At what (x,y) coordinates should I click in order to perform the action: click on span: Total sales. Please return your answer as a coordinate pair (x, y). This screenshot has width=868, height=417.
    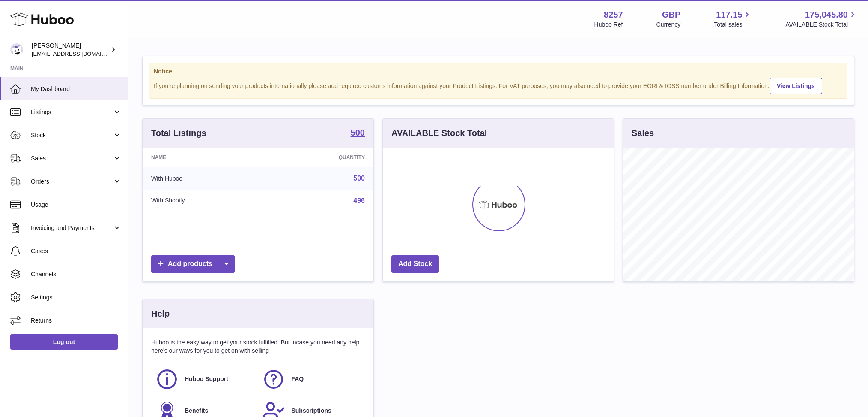
    Looking at the image, I should click on (733, 24).